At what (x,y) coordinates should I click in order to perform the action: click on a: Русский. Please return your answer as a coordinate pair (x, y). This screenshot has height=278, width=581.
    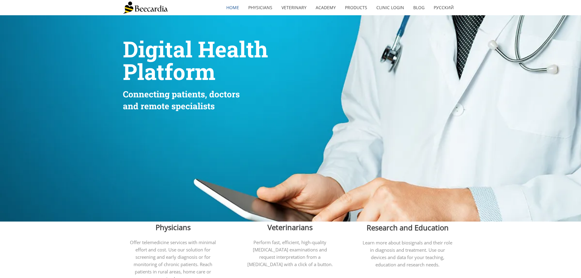
    Looking at the image, I should click on (444, 8).